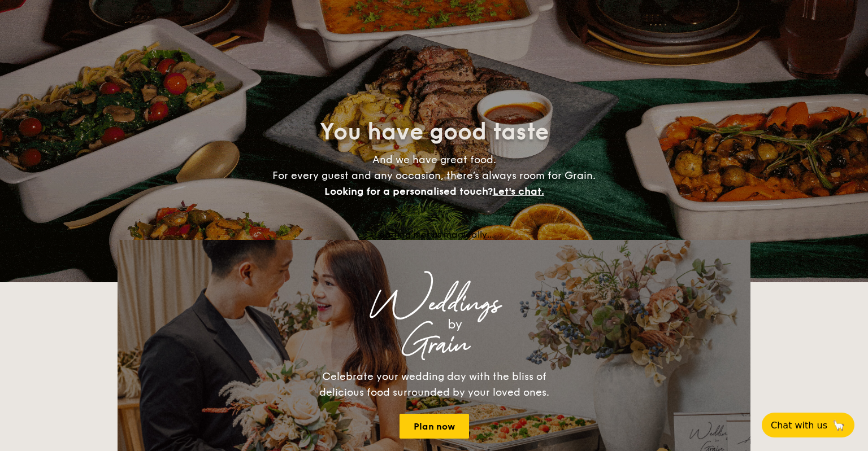 The image size is (868, 451). What do you see at coordinates (518, 192) in the screenshot?
I see `span: Let's chat.` at bounding box center [518, 192].